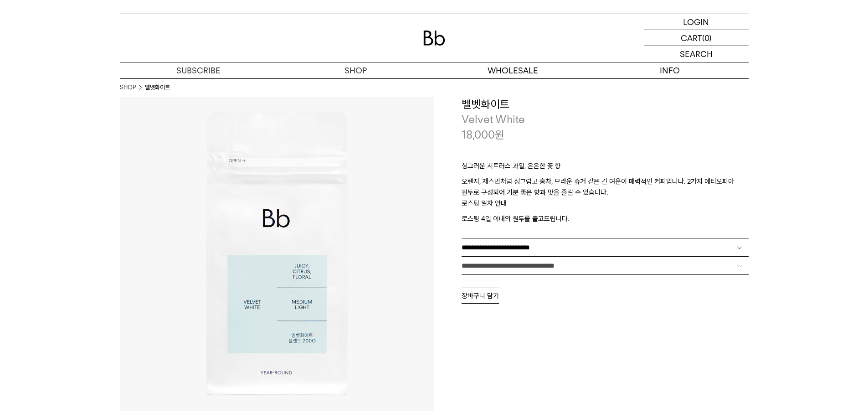 The image size is (868, 419). What do you see at coordinates (198, 70) in the screenshot?
I see `p: SUBSCRIBE` at bounding box center [198, 70].